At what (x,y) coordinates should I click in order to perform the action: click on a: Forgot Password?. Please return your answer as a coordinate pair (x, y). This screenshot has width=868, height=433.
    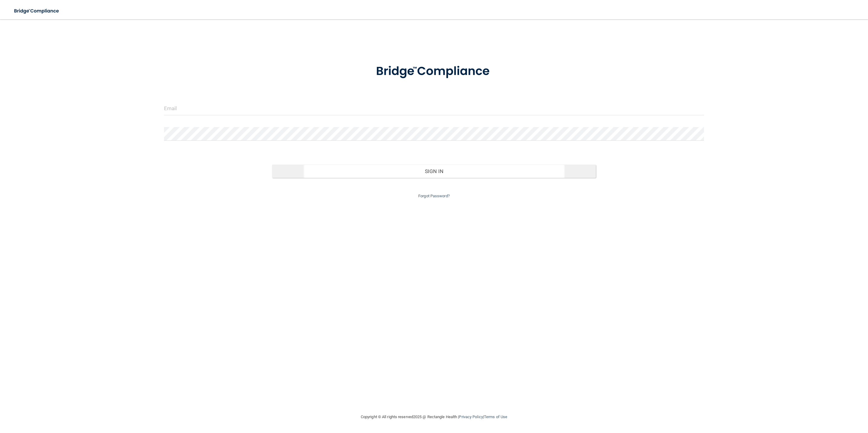
    Looking at the image, I should click on (434, 196).